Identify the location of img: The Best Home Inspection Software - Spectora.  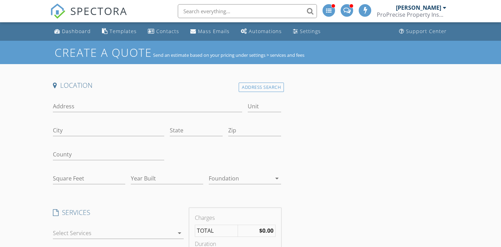
(58, 11).